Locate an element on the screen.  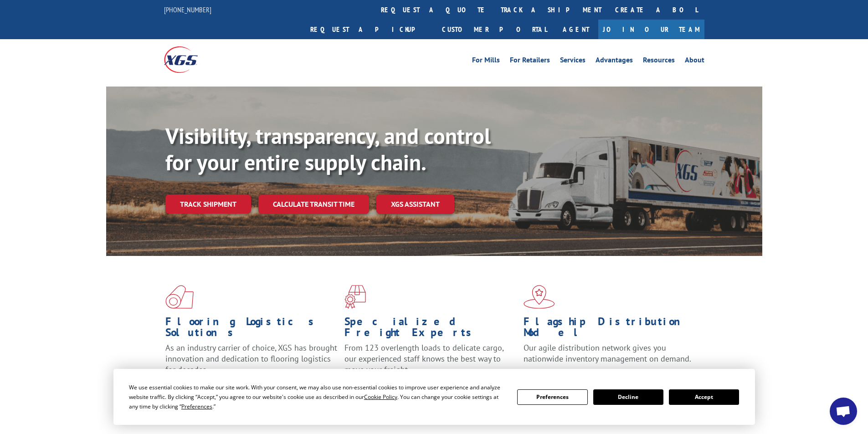
h1: Flooring Logistics Solutions is located at coordinates (251, 329).